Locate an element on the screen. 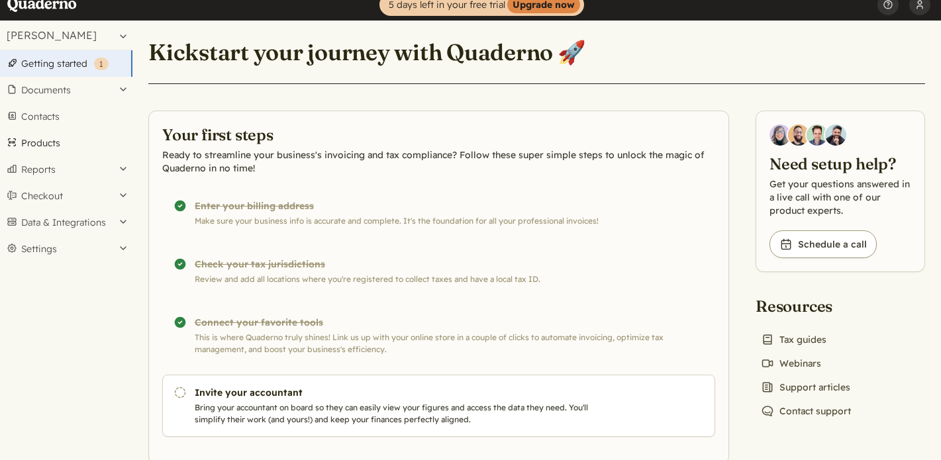 The image size is (941, 460). h2: Your first steps is located at coordinates (438, 135).